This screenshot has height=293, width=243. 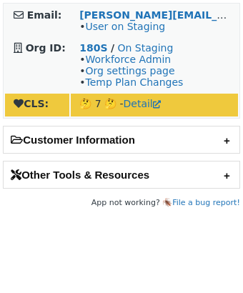 What do you see at coordinates (146, 48) in the screenshot?
I see `a: On Staging` at bounding box center [146, 48].